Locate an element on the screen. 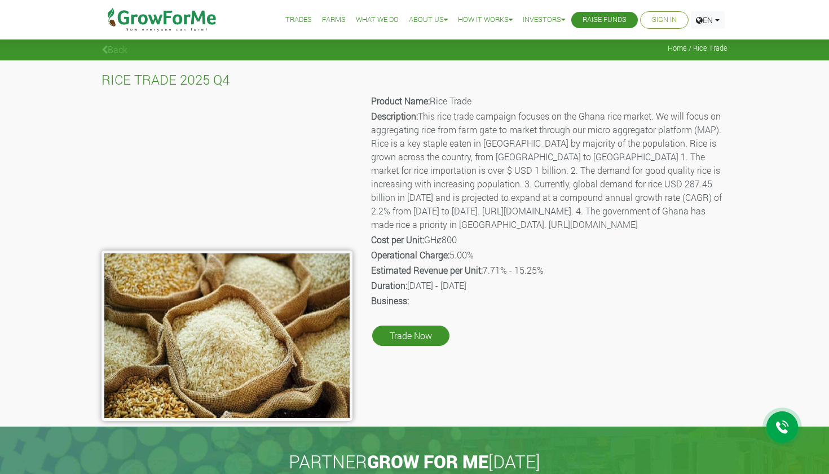  a: Investors is located at coordinates (544, 20).